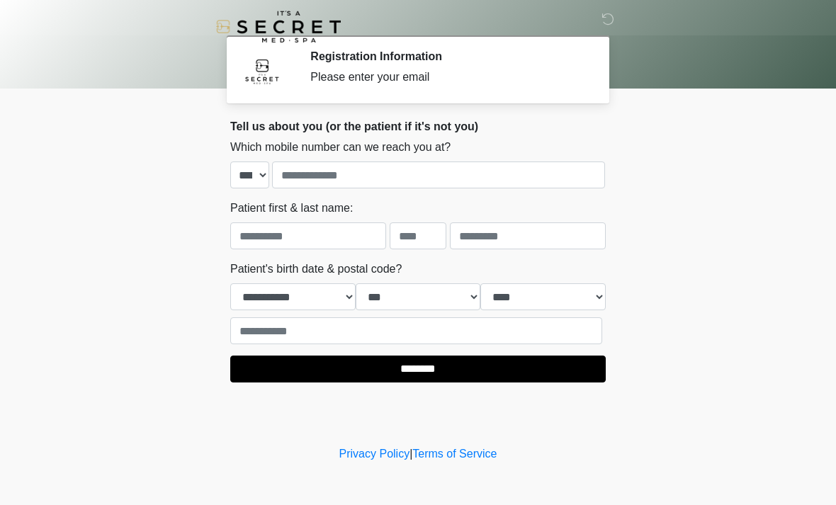  What do you see at coordinates (279, 26) in the screenshot?
I see `img: It's A Secret Med Spa Logo` at bounding box center [279, 26].